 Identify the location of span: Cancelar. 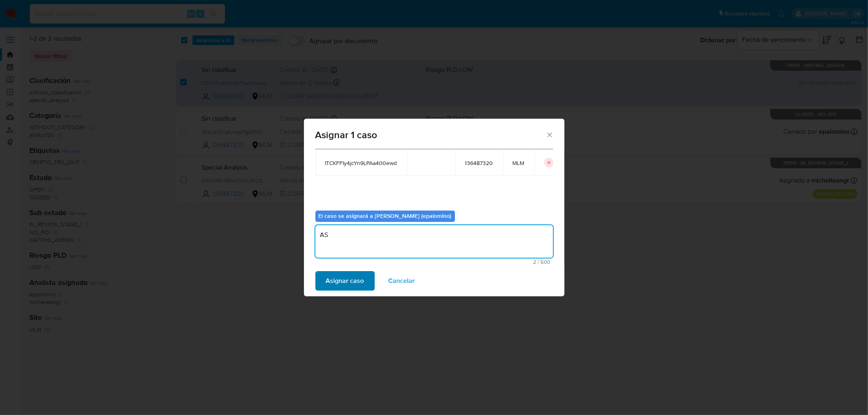
(402, 281).